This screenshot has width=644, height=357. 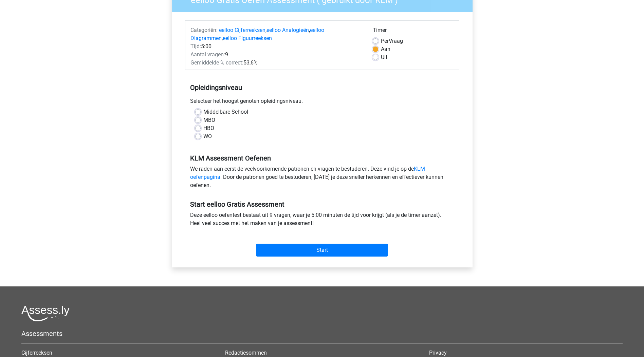 I want to click on div: Timer, so click(x=413, y=32).